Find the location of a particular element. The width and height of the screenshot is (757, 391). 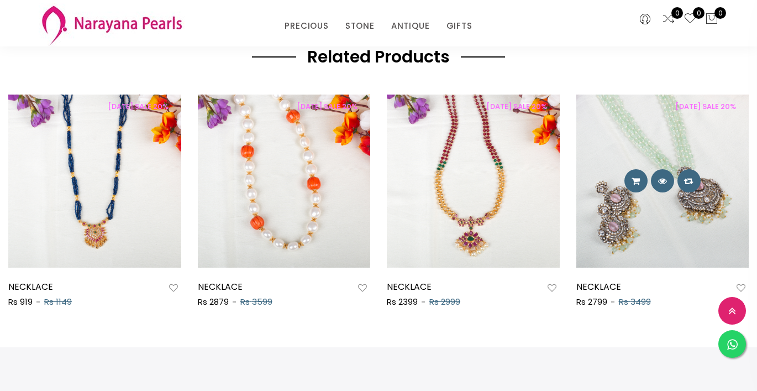

span: Rs 2999 is located at coordinates (445, 301).